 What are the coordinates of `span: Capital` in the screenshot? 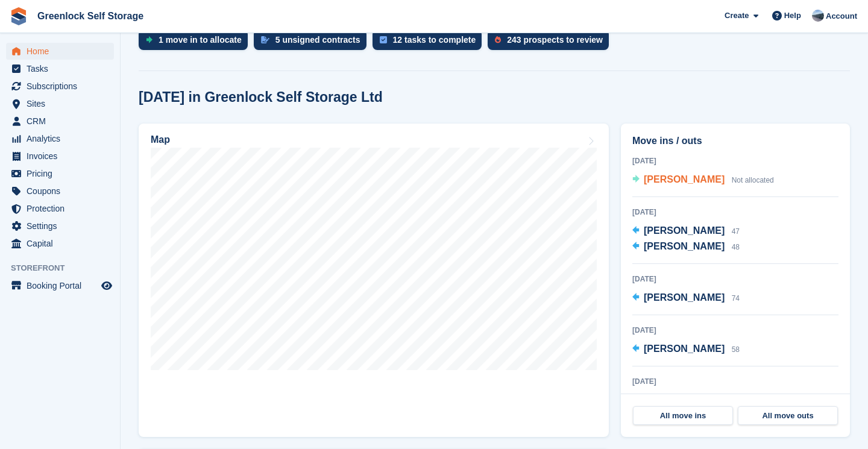 It's located at (63, 244).